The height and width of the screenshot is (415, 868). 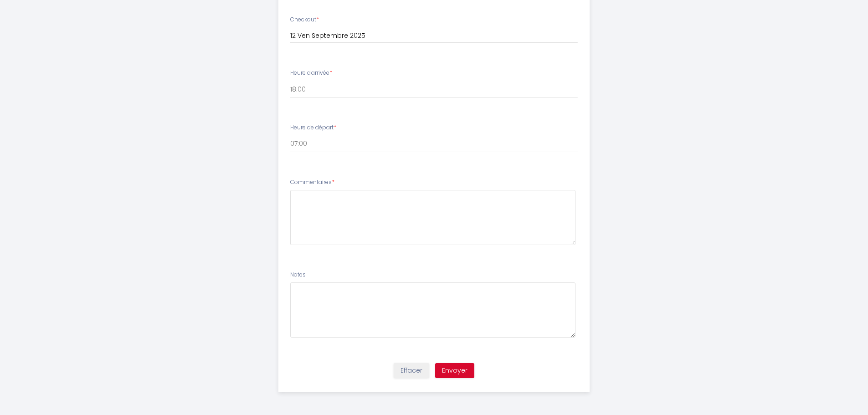 What do you see at coordinates (311, 73) in the screenshot?
I see `label: Heure d'arrivée` at bounding box center [311, 73].